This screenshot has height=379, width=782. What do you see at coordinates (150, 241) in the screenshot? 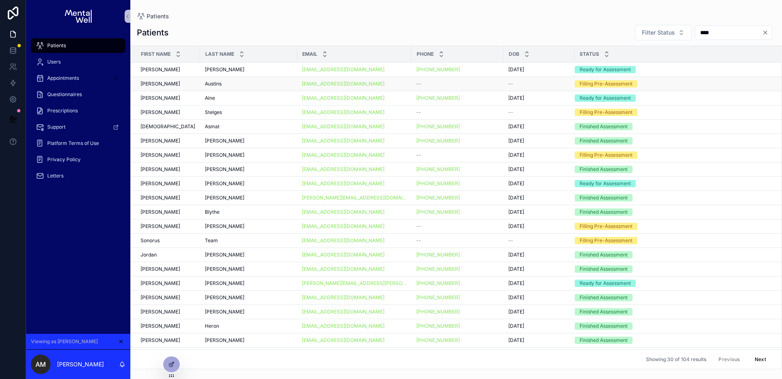
I see `span: Sonorus` at bounding box center [150, 241].